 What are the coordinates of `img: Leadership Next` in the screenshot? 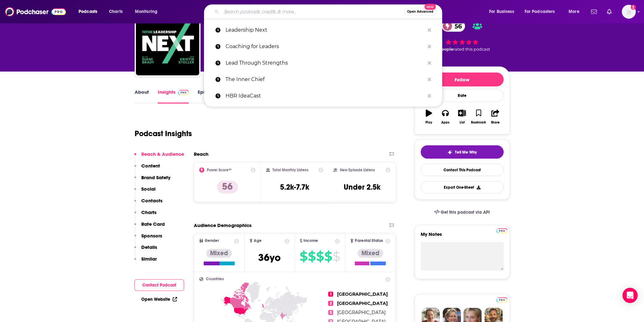 It's located at (168, 43).